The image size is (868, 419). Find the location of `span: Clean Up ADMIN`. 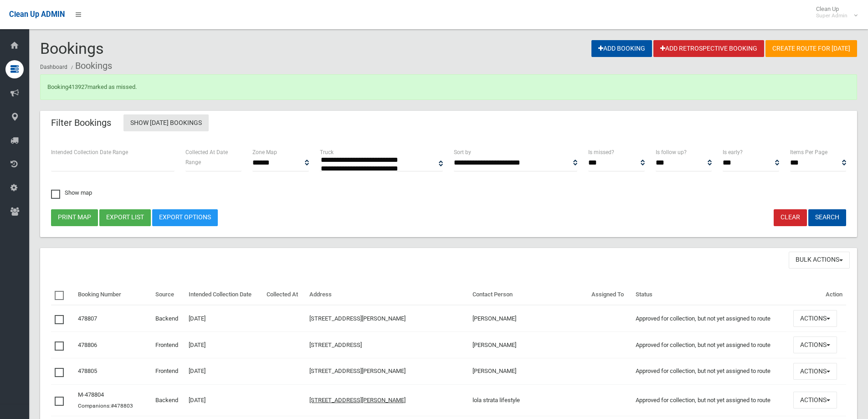

span: Clean Up ADMIN is located at coordinates (37, 14).